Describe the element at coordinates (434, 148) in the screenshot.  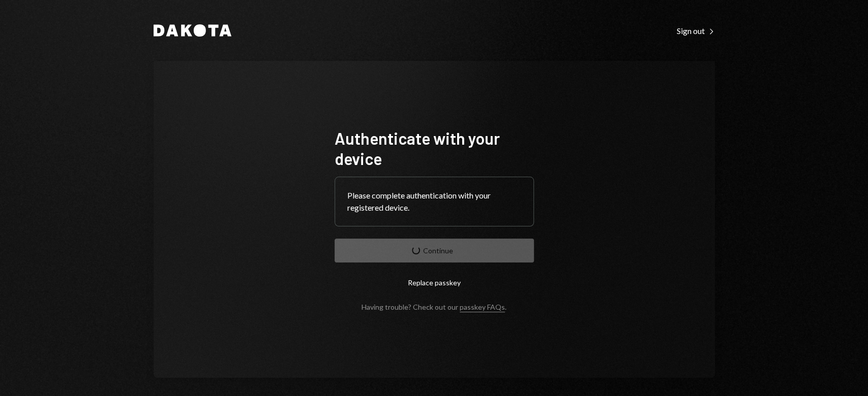
I see `h1: Authenticate with your device` at that location.